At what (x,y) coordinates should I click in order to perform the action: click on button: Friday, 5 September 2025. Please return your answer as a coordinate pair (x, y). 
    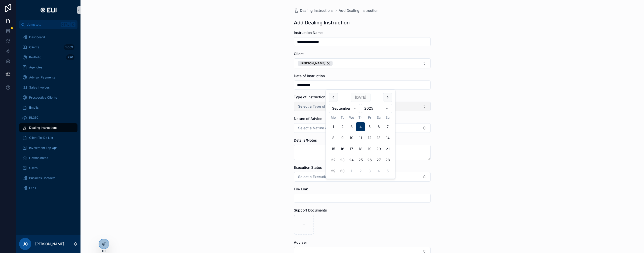
    Looking at the image, I should click on (369, 127).